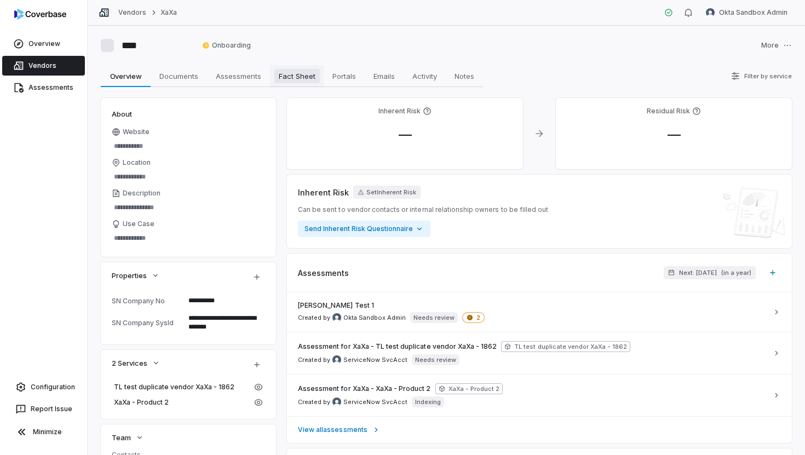  Describe the element at coordinates (473, 317) in the screenshot. I see `span: 2` at that location.